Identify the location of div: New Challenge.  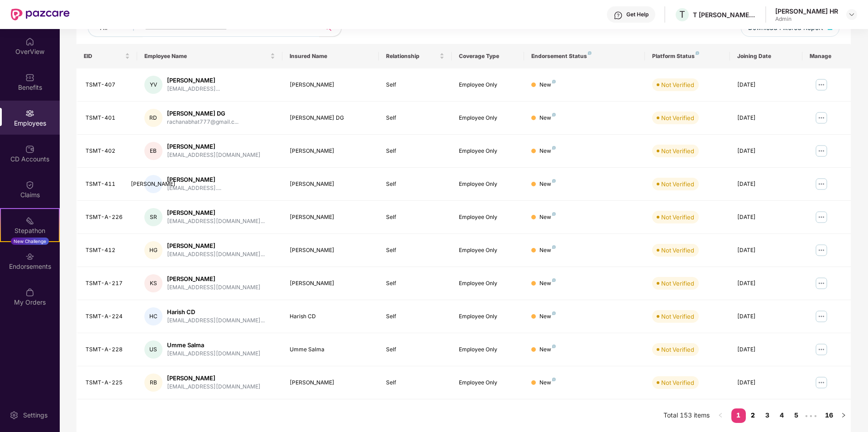
(29, 241).